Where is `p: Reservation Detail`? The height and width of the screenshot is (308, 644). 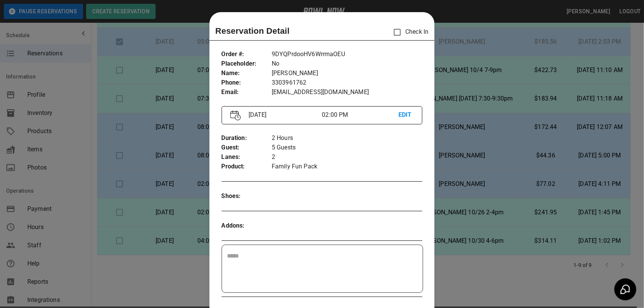 p: Reservation Detail is located at coordinates (253, 31).